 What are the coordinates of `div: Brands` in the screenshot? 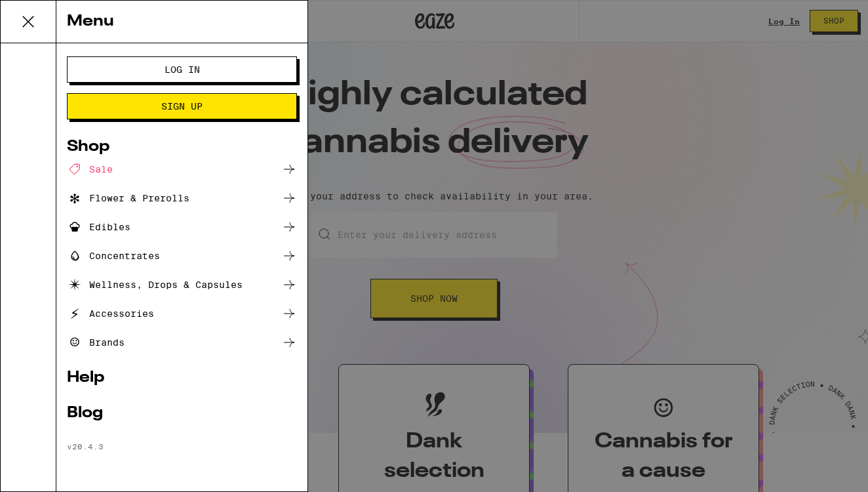 It's located at (96, 342).